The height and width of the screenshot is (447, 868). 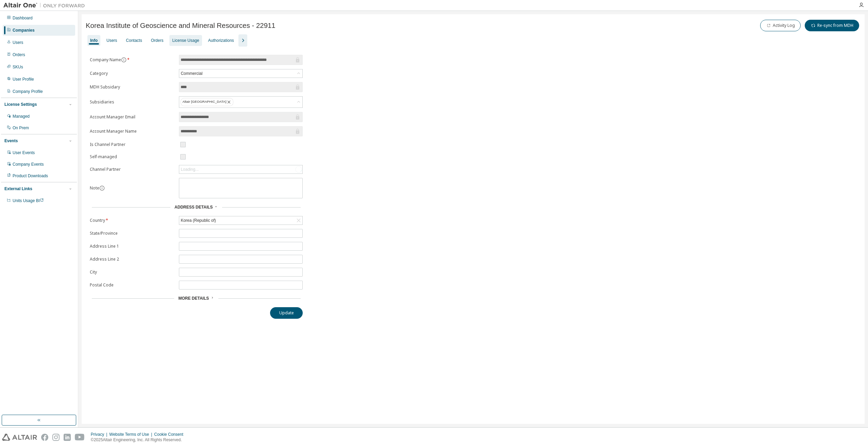 What do you see at coordinates (80, 437) in the screenshot?
I see `img: youtube.svg` at bounding box center [80, 437].